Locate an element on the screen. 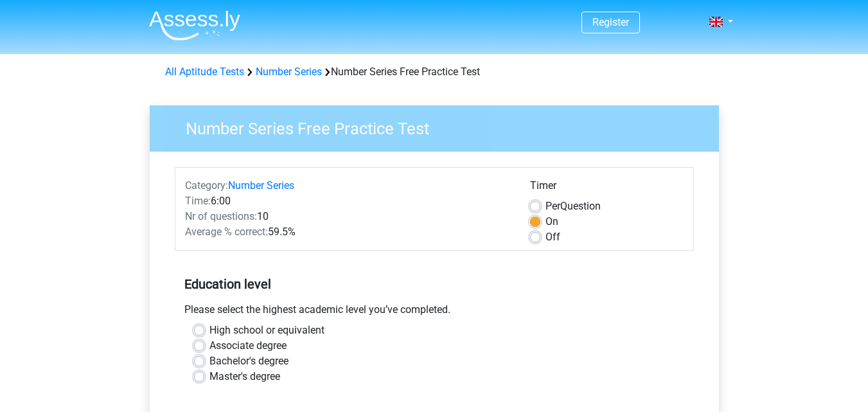 The image size is (868, 412). a: Register is located at coordinates (610, 22).